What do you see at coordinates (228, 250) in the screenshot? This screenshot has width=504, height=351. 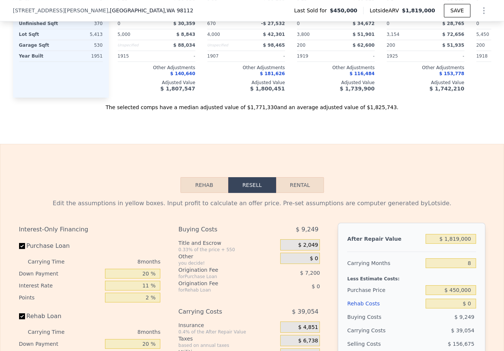 I see `div: 0.33% of the price + 550` at bounding box center [228, 250].